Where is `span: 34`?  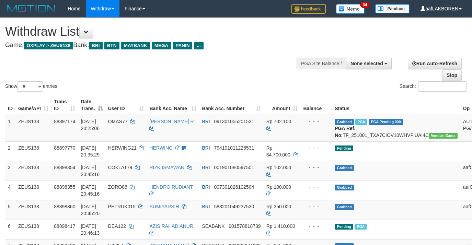 span: 34 is located at coordinates (364, 5).